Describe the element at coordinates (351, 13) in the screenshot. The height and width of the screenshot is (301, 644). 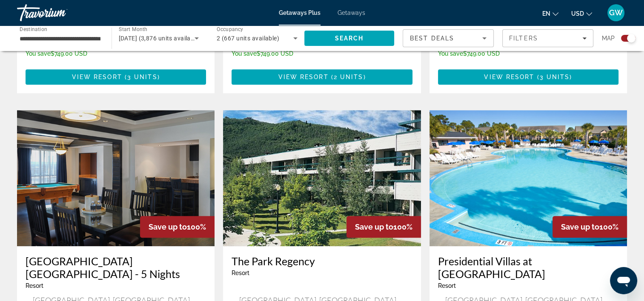
I see `span: Getaways` at that location.